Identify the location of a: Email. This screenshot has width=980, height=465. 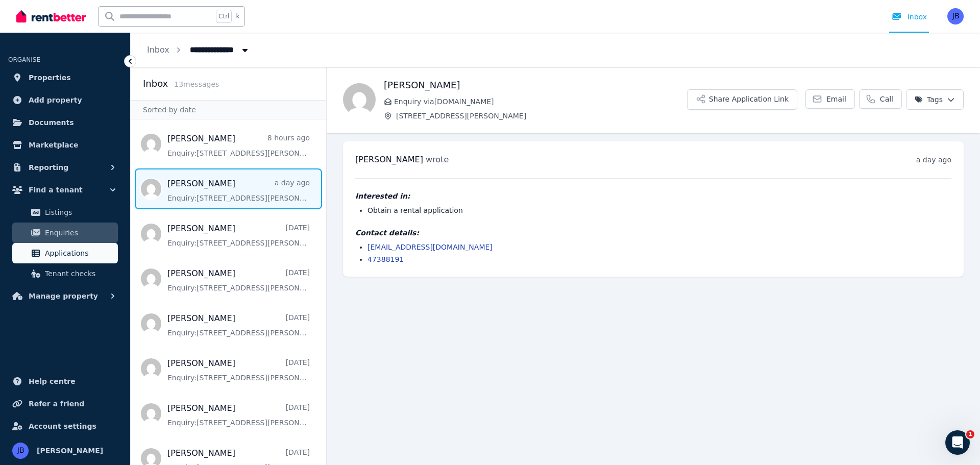
(830, 99).